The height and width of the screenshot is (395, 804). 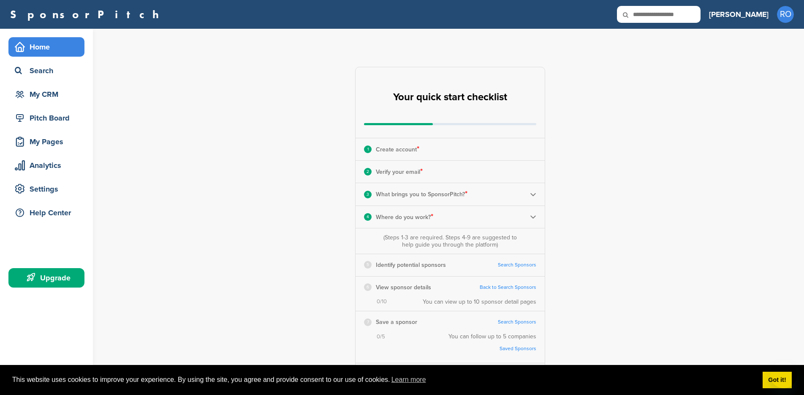 I want to click on a: Upgrade, so click(x=46, y=278).